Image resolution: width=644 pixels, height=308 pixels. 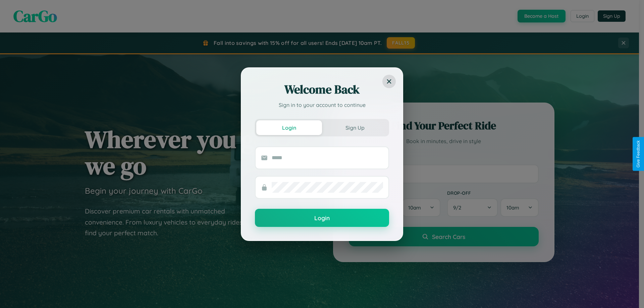 I want to click on div: Give Feedback, so click(x=638, y=154).